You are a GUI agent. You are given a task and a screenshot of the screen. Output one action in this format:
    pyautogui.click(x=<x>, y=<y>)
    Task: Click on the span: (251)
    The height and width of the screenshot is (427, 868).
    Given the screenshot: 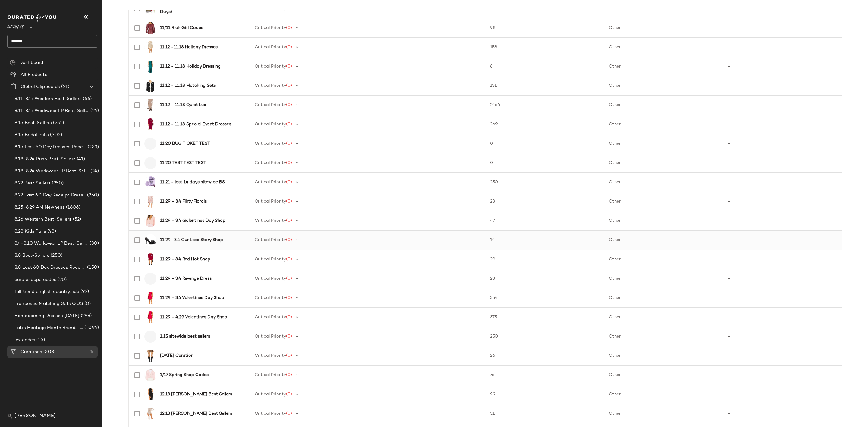 What is the action you would take?
    pyautogui.click(x=58, y=123)
    